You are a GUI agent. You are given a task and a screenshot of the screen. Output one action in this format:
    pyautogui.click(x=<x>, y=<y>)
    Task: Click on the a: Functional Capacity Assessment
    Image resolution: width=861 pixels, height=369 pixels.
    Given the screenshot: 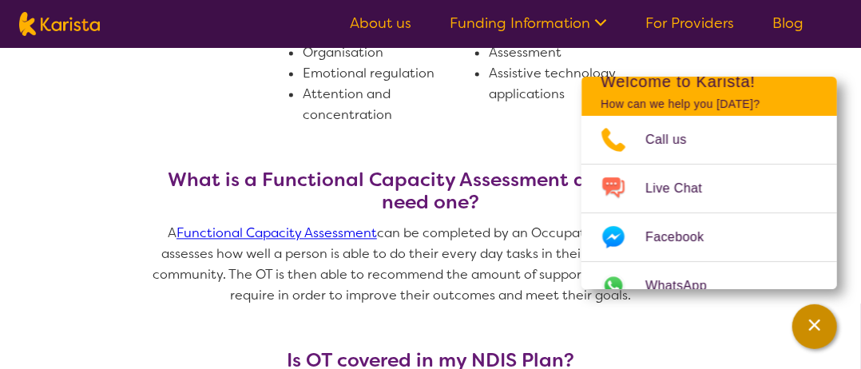 What is the action you would take?
    pyautogui.click(x=276, y=232)
    